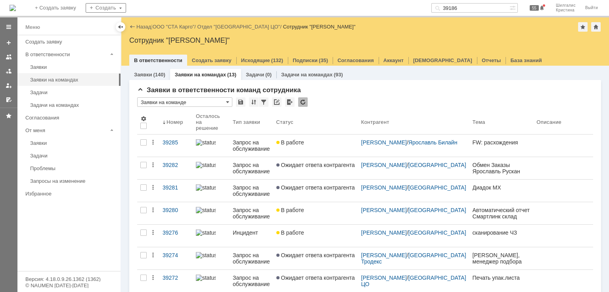 The width and height of the screenshot is (609, 292). Describe the element at coordinates (251, 233) in the screenshot. I see `div: Инцидент` at that location.